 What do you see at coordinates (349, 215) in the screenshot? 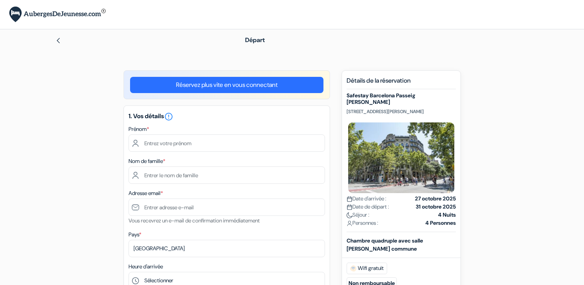
I see `img: moon.svg` at bounding box center [349, 215].